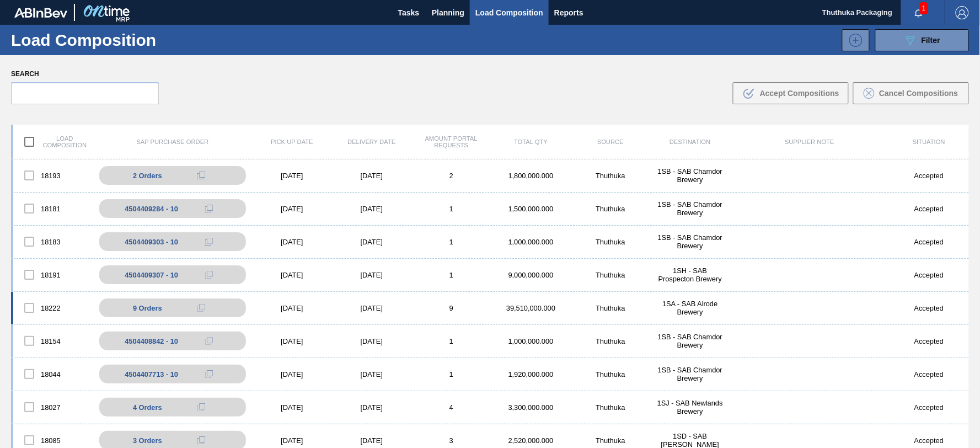  What do you see at coordinates (931, 40) in the screenshot?
I see `span: Filter` at bounding box center [931, 40].